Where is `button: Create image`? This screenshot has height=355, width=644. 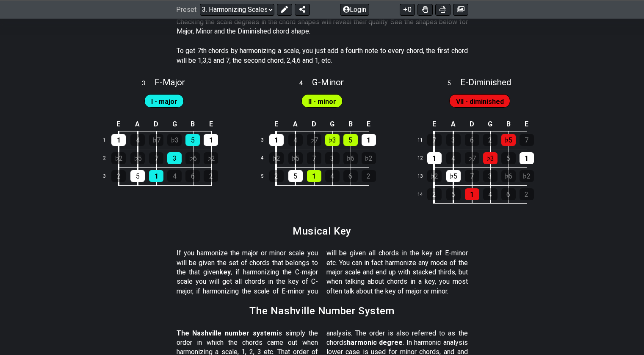 button: Create image is located at coordinates (461, 9).